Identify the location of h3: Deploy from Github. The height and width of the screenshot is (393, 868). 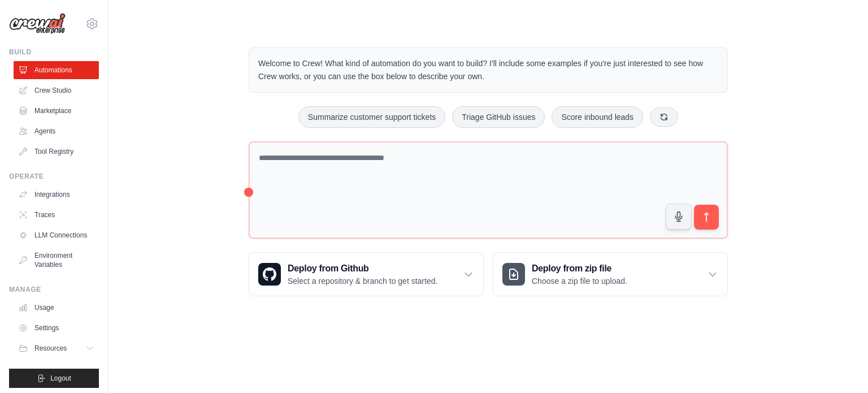
(362, 269).